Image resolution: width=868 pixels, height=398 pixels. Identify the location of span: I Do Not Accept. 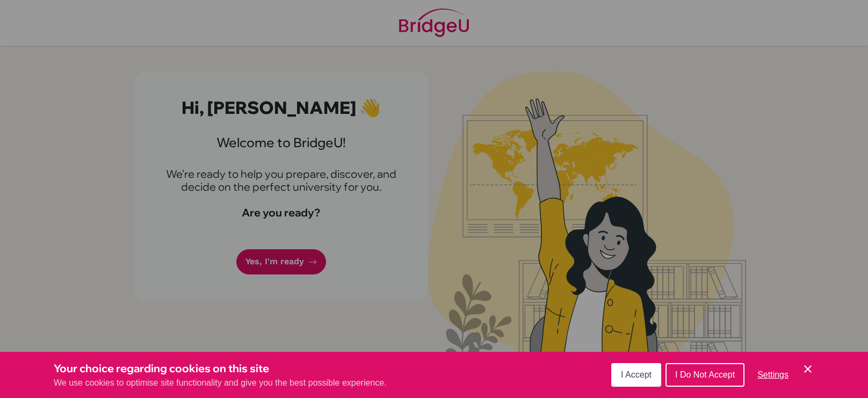
(705, 374).